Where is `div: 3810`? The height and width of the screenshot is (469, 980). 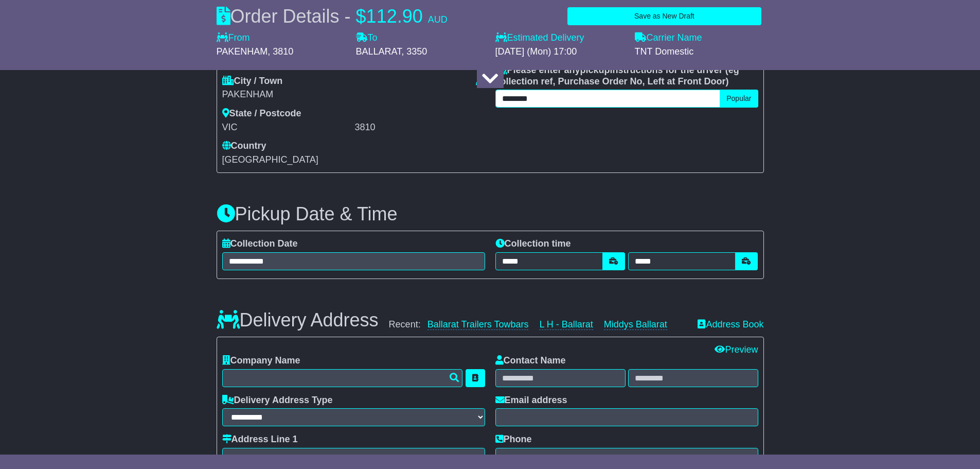 div: 3810 is located at coordinates (420, 128).